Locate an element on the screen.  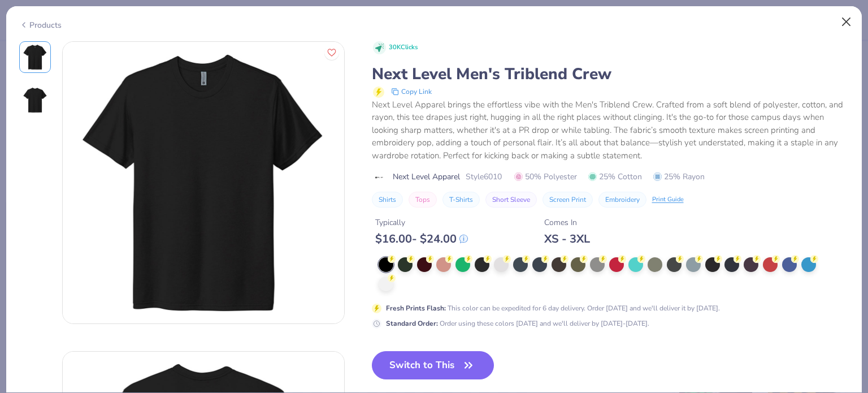
img: brand logo is located at coordinates (379, 177).